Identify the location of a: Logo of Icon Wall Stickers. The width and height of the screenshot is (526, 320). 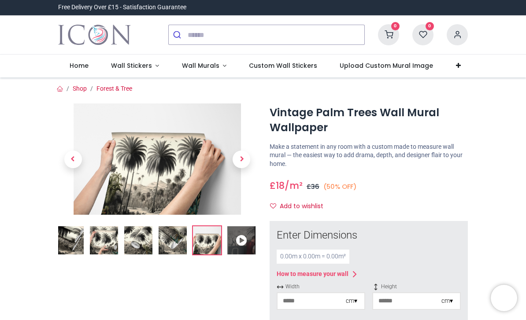
(94, 35).